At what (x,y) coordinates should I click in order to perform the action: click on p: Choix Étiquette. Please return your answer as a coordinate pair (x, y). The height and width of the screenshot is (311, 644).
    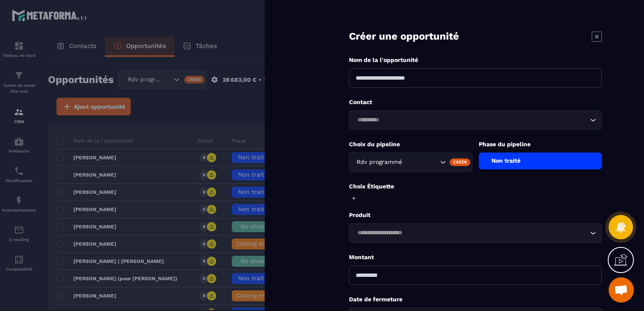
    Looking at the image, I should click on (475, 186).